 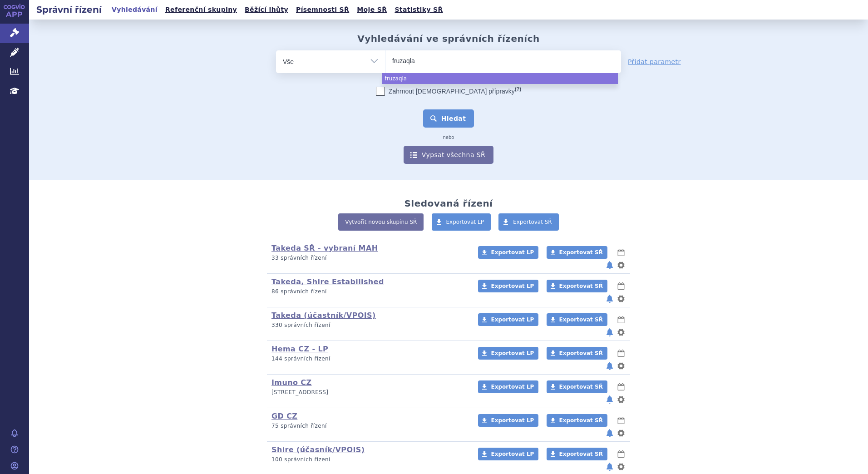 I want to click on p: 75 správních řízení, so click(x=368, y=426).